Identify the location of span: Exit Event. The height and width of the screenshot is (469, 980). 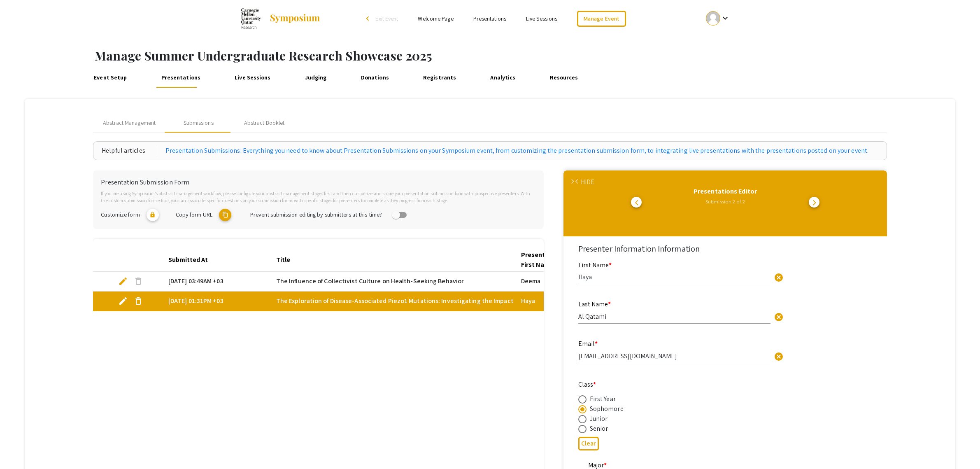
(386, 18).